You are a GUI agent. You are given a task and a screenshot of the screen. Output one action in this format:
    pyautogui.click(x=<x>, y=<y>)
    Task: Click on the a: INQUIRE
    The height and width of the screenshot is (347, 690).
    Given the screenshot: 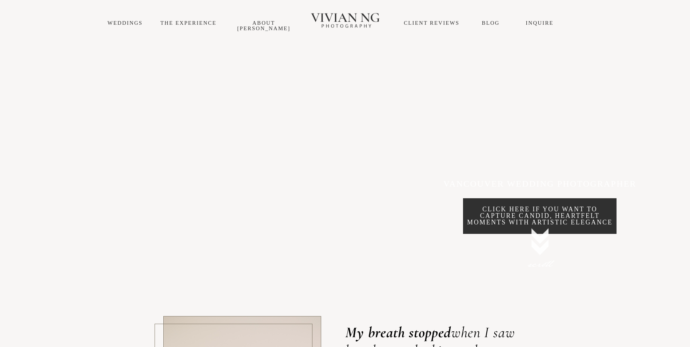 What is the action you would take?
    pyautogui.click(x=539, y=23)
    